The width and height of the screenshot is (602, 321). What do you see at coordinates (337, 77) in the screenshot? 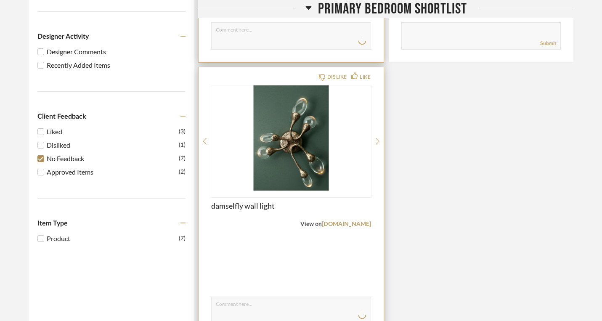
I see `div: DISLIKE` at bounding box center [337, 77].